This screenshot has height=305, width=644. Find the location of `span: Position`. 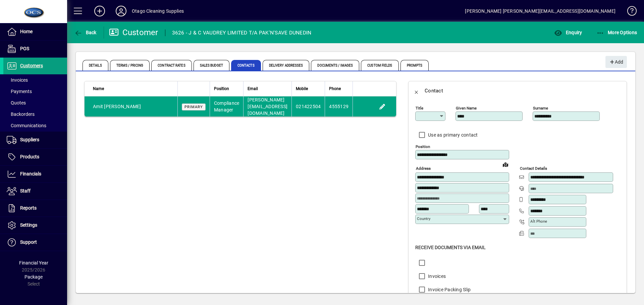

span: Position is located at coordinates (221, 89).